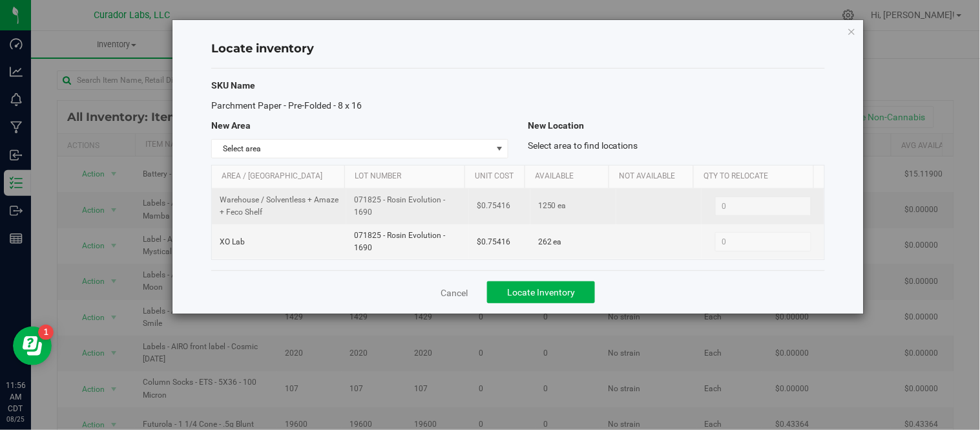 This screenshot has width=980, height=430. I want to click on span: Select area to find locations, so click(582, 146).